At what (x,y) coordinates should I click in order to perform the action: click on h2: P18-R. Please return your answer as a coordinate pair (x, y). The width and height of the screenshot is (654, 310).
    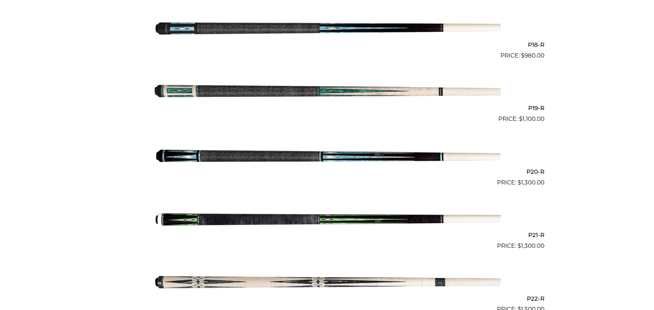
    Looking at the image, I should click on (327, 44).